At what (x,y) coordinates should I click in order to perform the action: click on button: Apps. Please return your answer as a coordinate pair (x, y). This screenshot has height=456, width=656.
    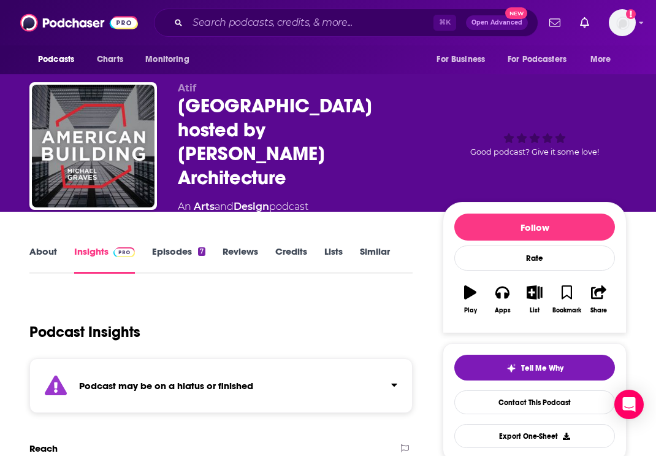
    Looking at the image, I should click on (502, 299).